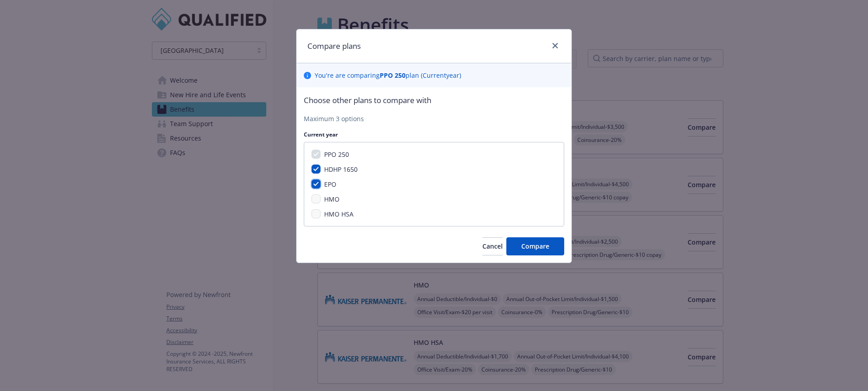 The width and height of the screenshot is (868, 391). What do you see at coordinates (330, 184) in the screenshot?
I see `span: EPO` at bounding box center [330, 184].